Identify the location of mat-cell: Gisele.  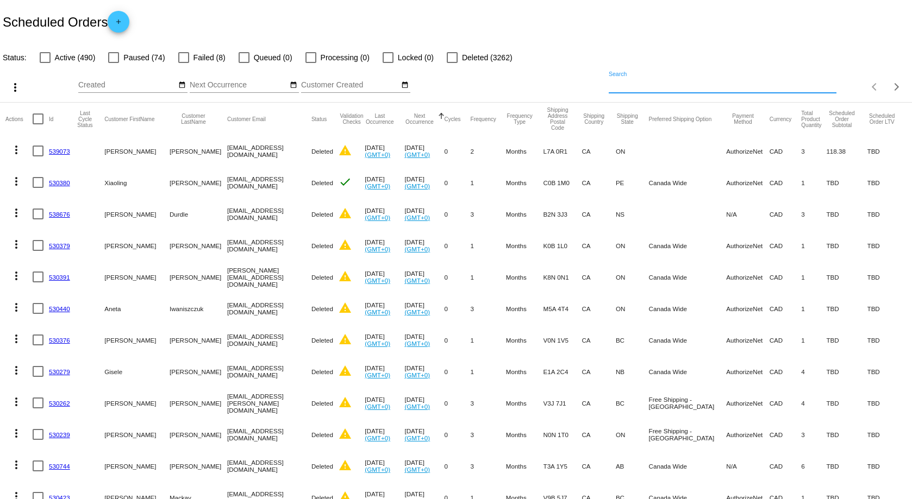
(137, 372).